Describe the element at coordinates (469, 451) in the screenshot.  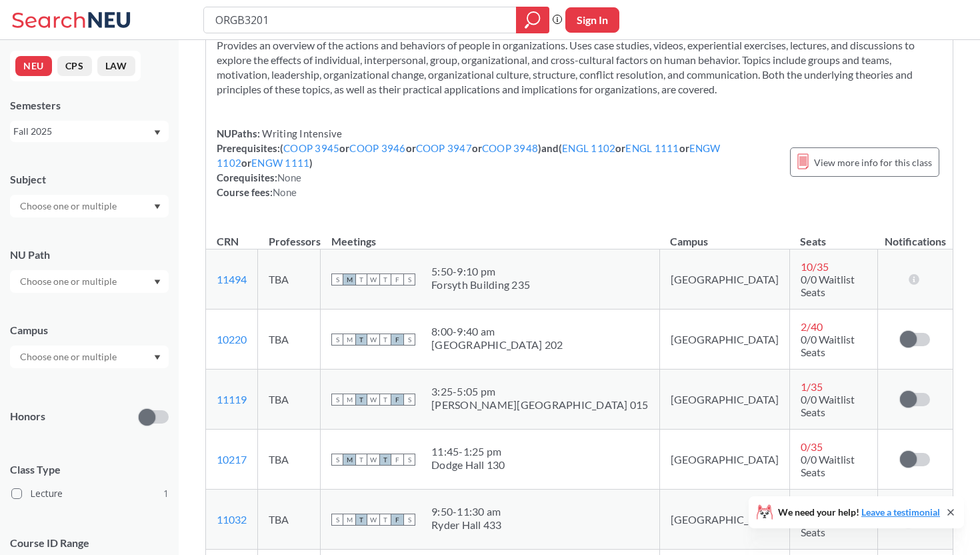
I see `div: 11:45 - 1:25 pm` at that location.